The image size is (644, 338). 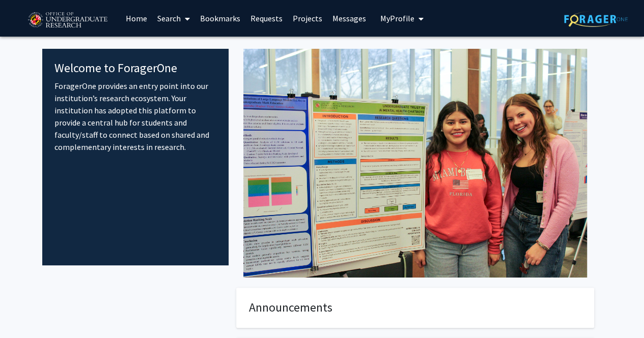 I want to click on a: Bookmarks, so click(x=220, y=18).